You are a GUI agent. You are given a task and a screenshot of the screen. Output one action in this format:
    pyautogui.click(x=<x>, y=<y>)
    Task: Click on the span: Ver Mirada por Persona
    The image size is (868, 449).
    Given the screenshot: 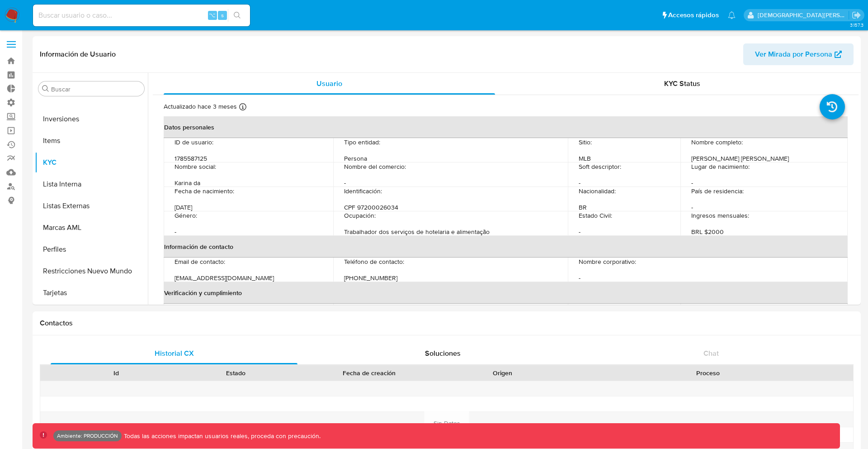 What is the action you would take?
    pyautogui.click(x=794, y=54)
    